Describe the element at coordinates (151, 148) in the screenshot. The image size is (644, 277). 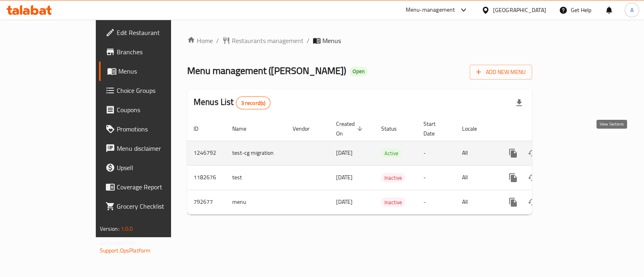
I see `a: Menu disclaimer` at that location.